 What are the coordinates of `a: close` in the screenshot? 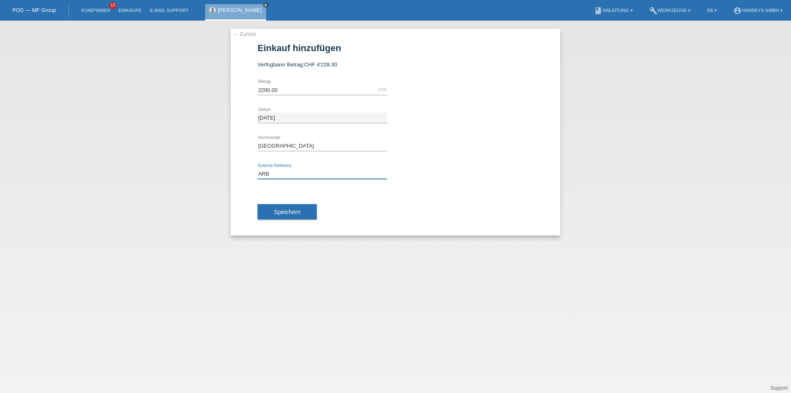 It's located at (266, 5).